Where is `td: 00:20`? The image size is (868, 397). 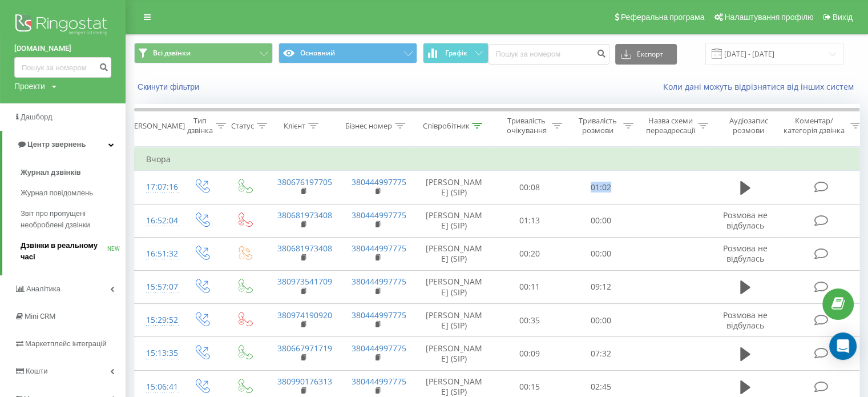
td: 00:20 is located at coordinates (529, 254).